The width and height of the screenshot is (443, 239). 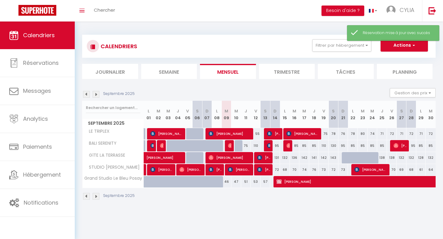 What do you see at coordinates (432, 10) in the screenshot?
I see `img: logout` at bounding box center [432, 10].